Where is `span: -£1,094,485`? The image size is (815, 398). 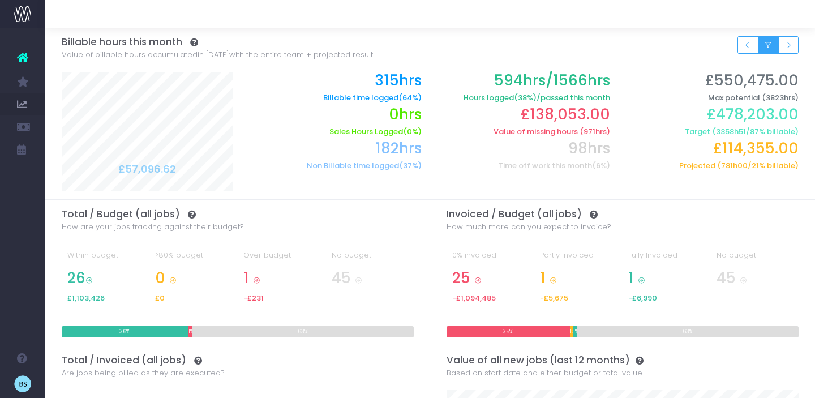
span: -£1,094,485 is located at coordinates (474, 298).